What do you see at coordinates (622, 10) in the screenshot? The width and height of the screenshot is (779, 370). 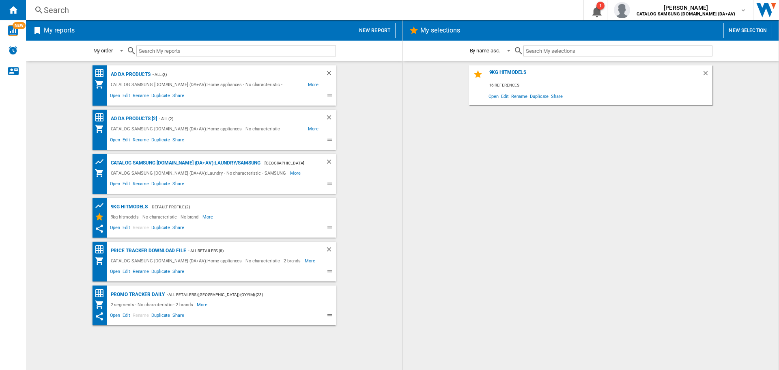 I see `img: profile.jpg` at bounding box center [622, 10].